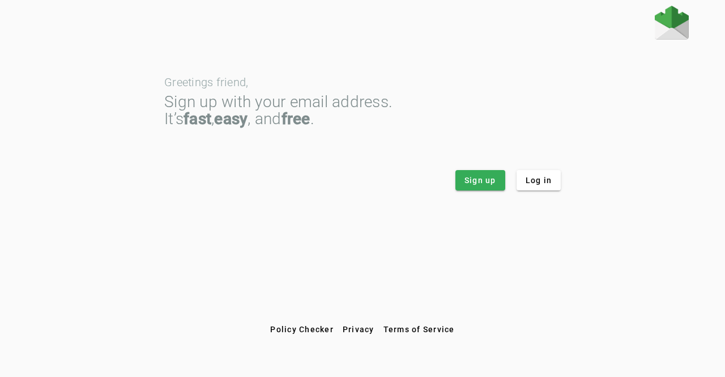 This screenshot has width=725, height=377. What do you see at coordinates (539, 180) in the screenshot?
I see `span: Log in` at bounding box center [539, 180].